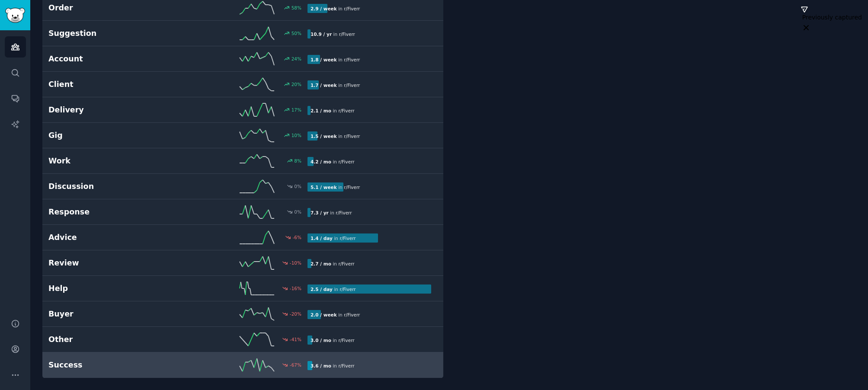  What do you see at coordinates (114, 33) in the screenshot?
I see `h2: Suggestion` at bounding box center [114, 33].